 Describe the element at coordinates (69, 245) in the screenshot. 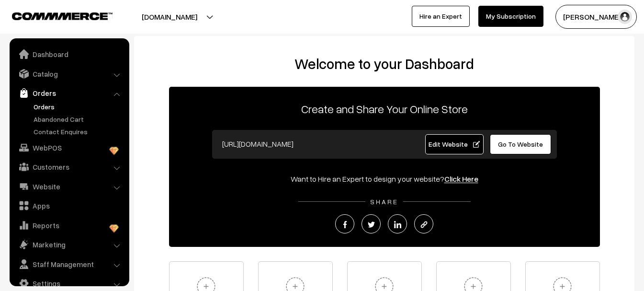

I see `a: Marketing` at that location.